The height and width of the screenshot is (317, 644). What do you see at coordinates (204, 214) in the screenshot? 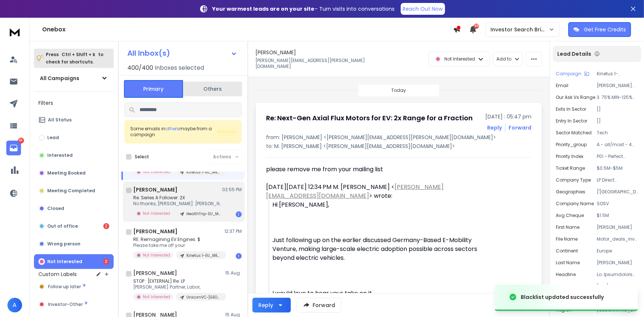
I see `p: HealthTrip-EU_MENA_Afr 3` at bounding box center [204, 214].